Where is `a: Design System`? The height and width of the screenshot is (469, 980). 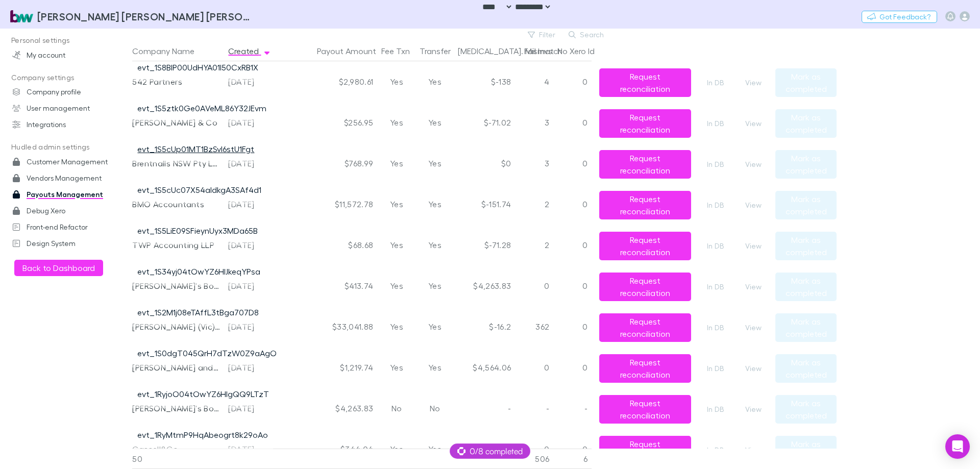 a: Design System is located at coordinates (70, 244).